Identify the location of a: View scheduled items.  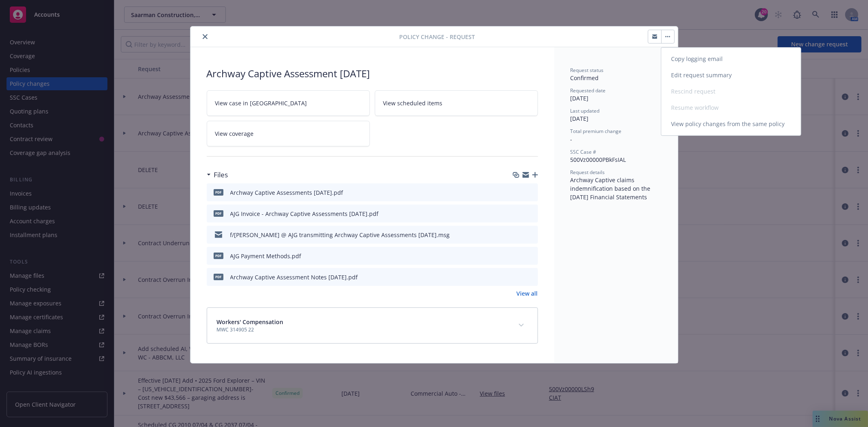
(456, 103).